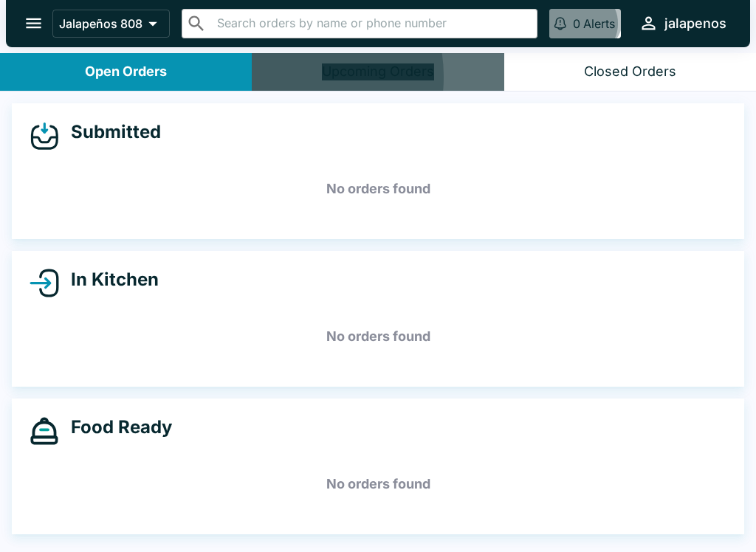 The image size is (756, 552). I want to click on button: jalapenos, so click(682, 23).